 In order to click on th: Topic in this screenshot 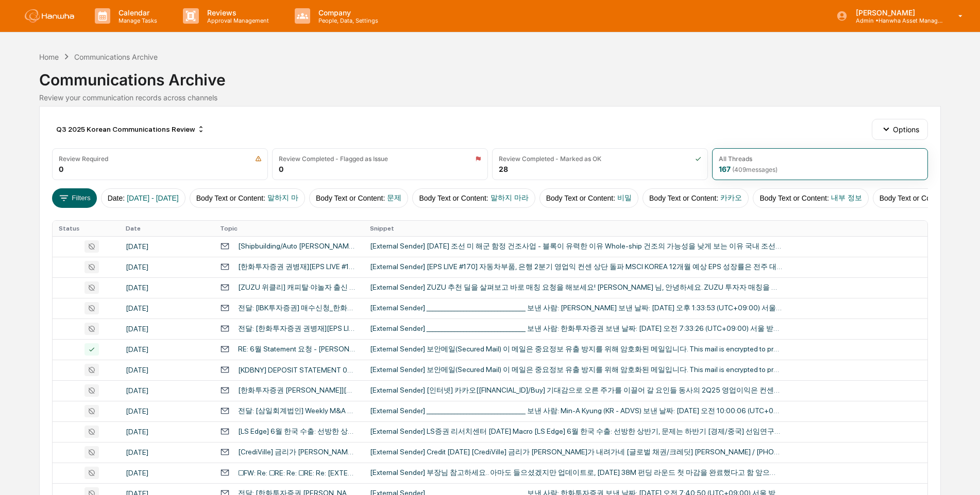, I will do `click(289, 229)`.